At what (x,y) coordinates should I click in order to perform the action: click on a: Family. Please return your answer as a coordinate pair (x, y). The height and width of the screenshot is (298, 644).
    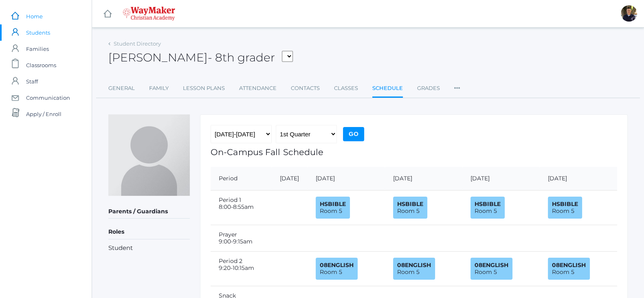
    Looking at the image, I should click on (159, 88).